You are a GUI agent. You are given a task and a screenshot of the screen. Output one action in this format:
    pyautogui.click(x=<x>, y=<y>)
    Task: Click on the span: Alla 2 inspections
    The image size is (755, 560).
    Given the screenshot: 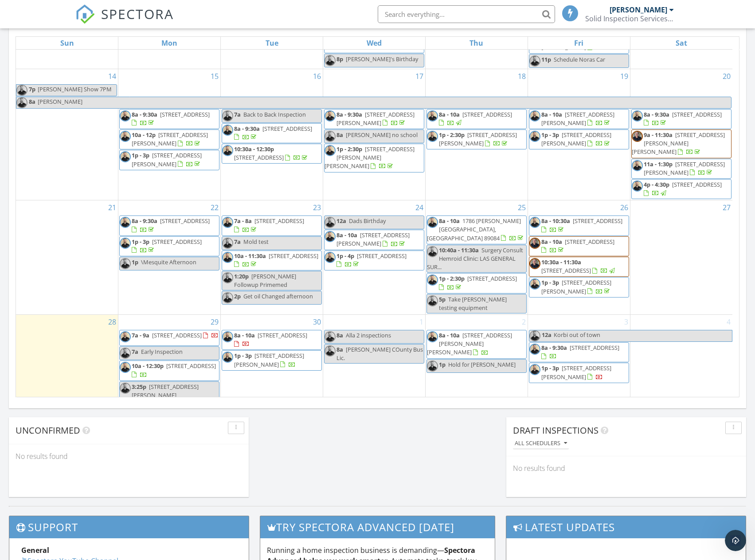 What is the action you would take?
    pyautogui.click(x=368, y=336)
    